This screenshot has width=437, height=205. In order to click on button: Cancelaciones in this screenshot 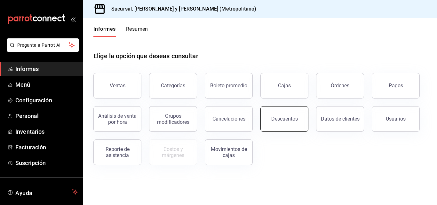, I will do `click(229, 119)`.